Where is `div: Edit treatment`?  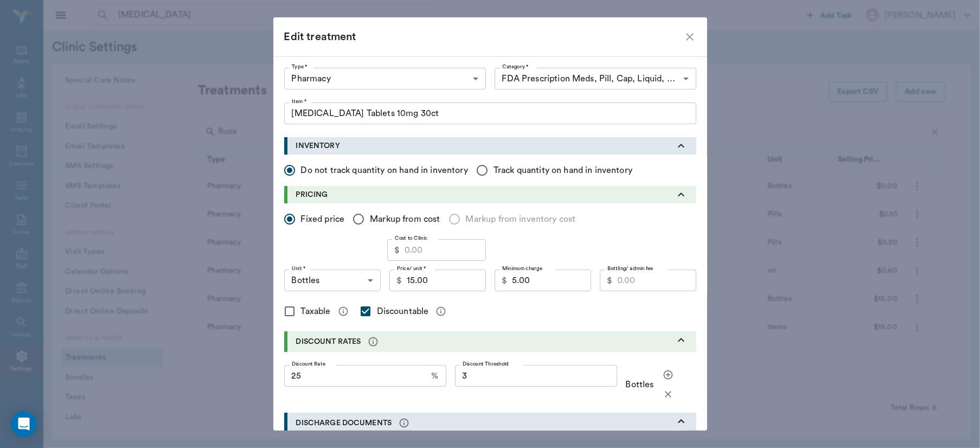
div: Edit treatment is located at coordinates (484, 37).